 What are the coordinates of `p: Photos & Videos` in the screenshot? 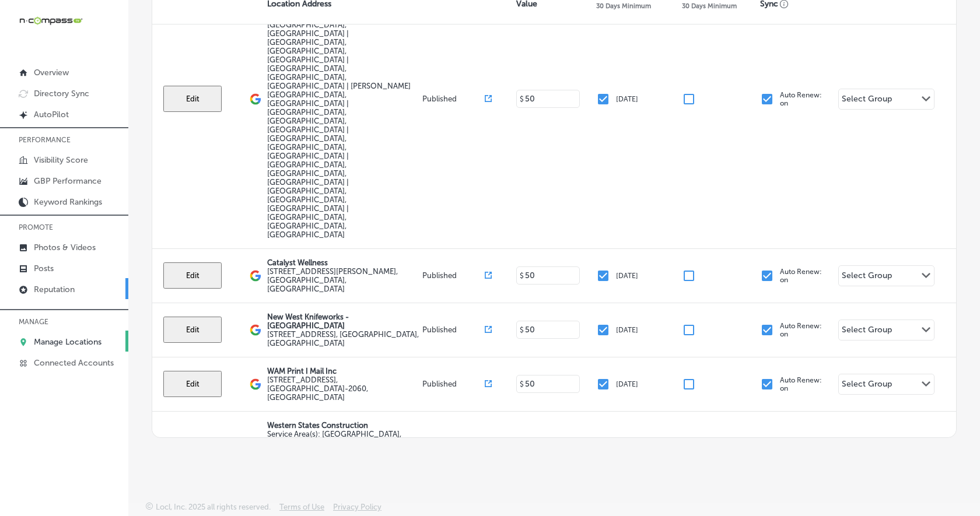 It's located at (65, 247).